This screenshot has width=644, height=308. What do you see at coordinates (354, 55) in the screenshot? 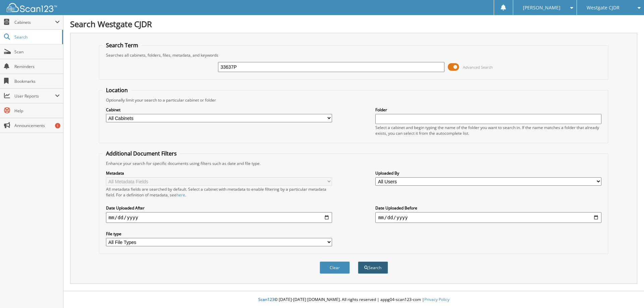
I see `div: Searches all cabinets, folders, files, metadata, and keywords` at bounding box center [354, 55].